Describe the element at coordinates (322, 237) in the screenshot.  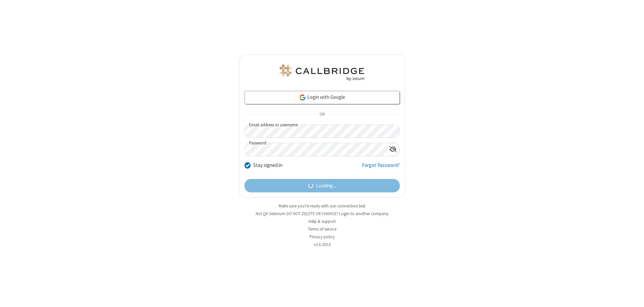
I see `a: Privacy policy` at that location.